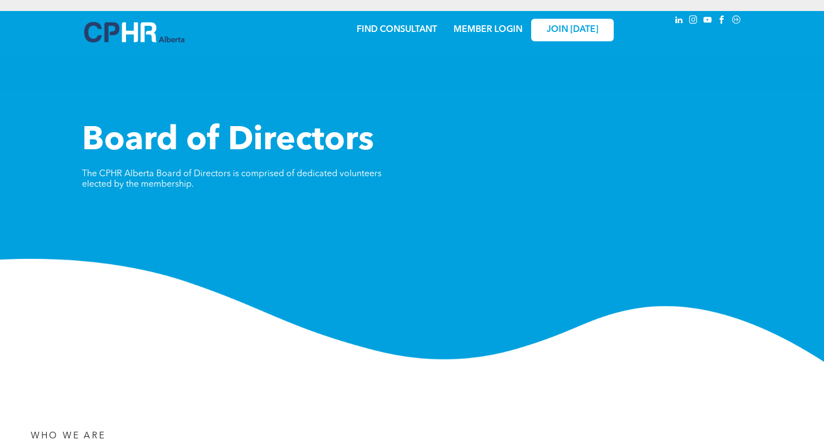 This screenshot has height=440, width=824. Describe the element at coordinates (232, 179) in the screenshot. I see `span: The CPHR Alberta Board of Directors is comprised of dedicated volunteers elected by the membership.` at that location.